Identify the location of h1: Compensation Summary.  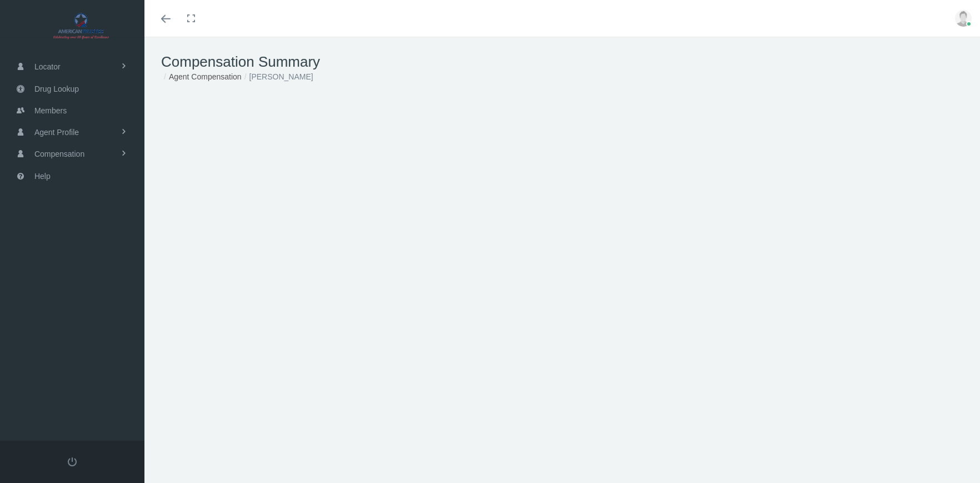
(562, 62).